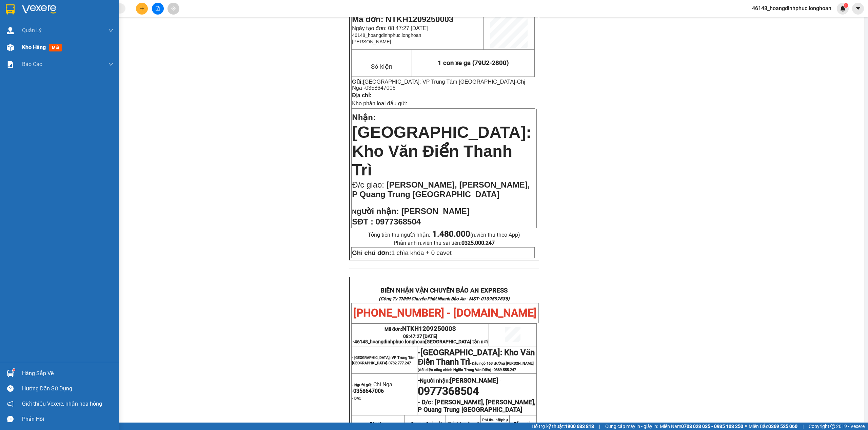  What do you see at coordinates (10, 10) in the screenshot?
I see `img: logo-vxr` at bounding box center [10, 10].